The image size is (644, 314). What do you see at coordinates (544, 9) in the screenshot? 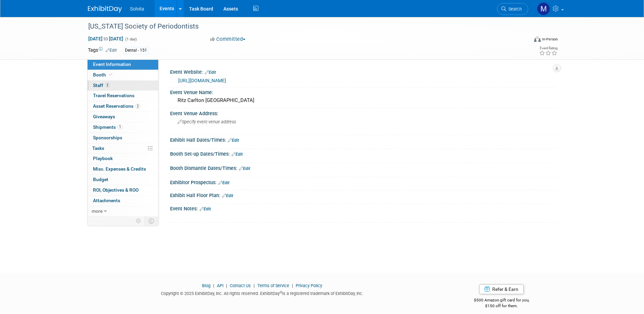
I see `img: Matthew Burns` at bounding box center [544, 9].